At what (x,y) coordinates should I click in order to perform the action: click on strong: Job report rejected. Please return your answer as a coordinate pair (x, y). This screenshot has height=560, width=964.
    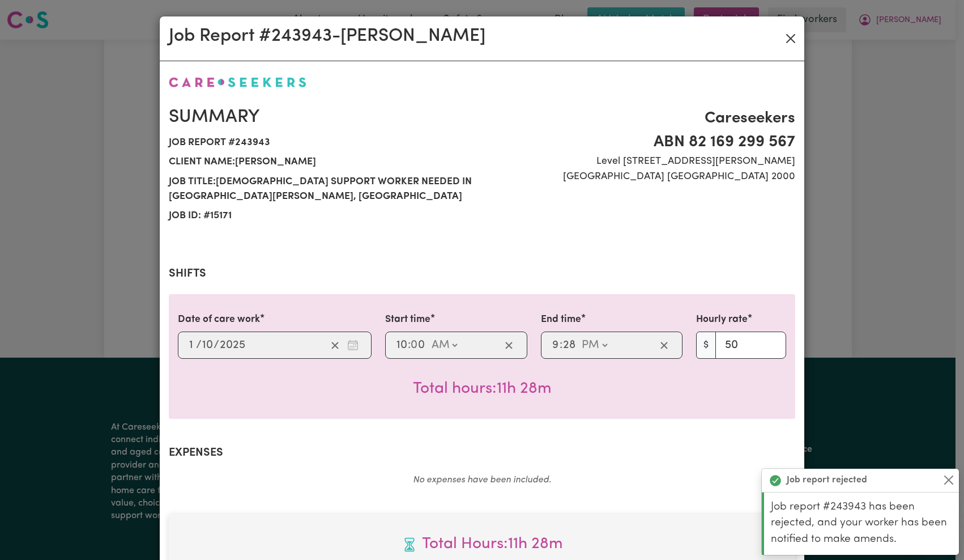
    Looking at the image, I should click on (827, 480).